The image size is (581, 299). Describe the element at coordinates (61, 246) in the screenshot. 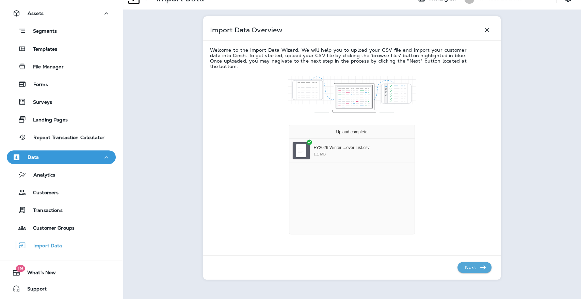

I see `button: Import Data` at that location.